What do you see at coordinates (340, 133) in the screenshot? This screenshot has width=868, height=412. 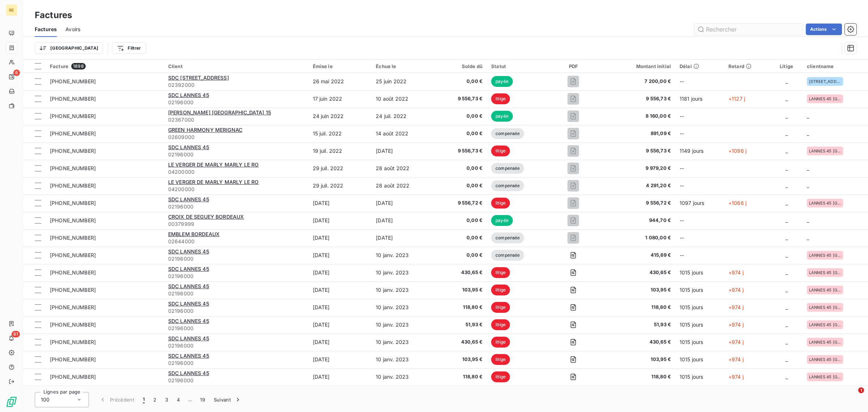 I see `td: 15 juil. 2022` at bounding box center [340, 133].